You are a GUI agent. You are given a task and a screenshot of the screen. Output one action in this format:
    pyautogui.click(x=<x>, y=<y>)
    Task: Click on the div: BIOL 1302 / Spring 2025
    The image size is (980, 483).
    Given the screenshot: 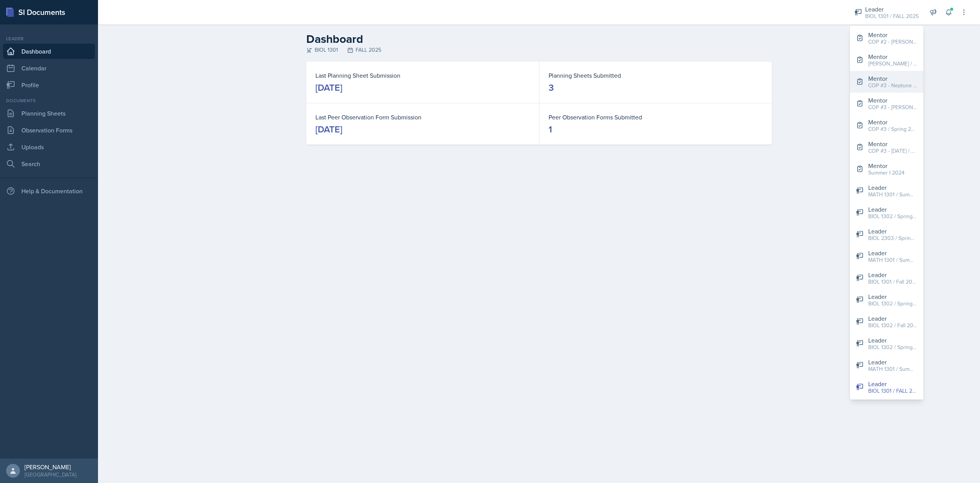 What is the action you would take?
    pyautogui.click(x=892, y=216)
    